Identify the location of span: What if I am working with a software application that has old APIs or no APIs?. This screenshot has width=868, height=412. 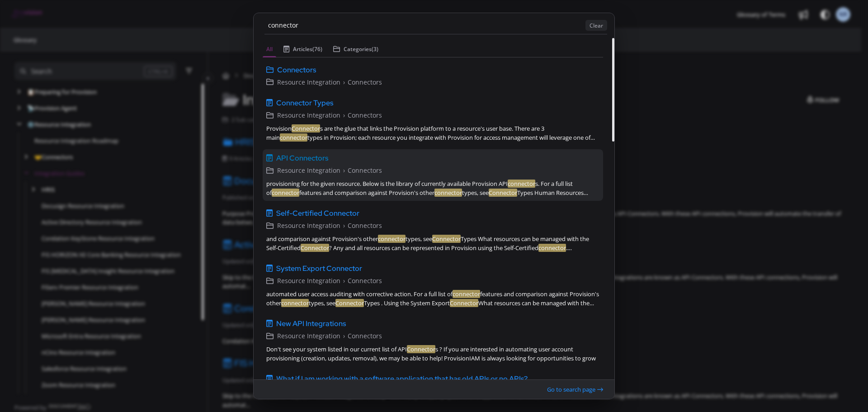
(402, 379).